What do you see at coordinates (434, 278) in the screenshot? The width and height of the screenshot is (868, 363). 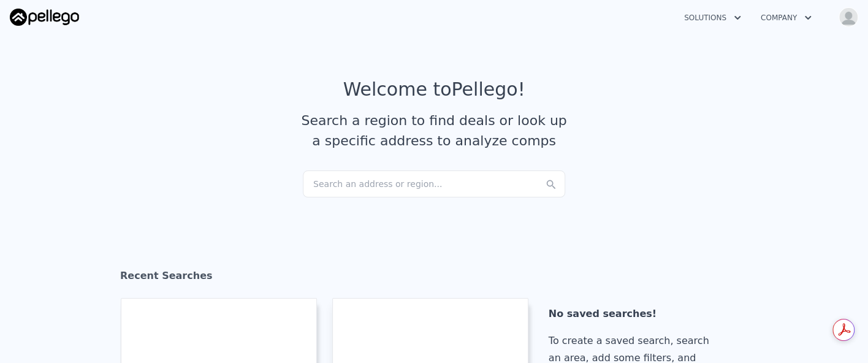 I see `div: Recent Searches` at bounding box center [434, 278].